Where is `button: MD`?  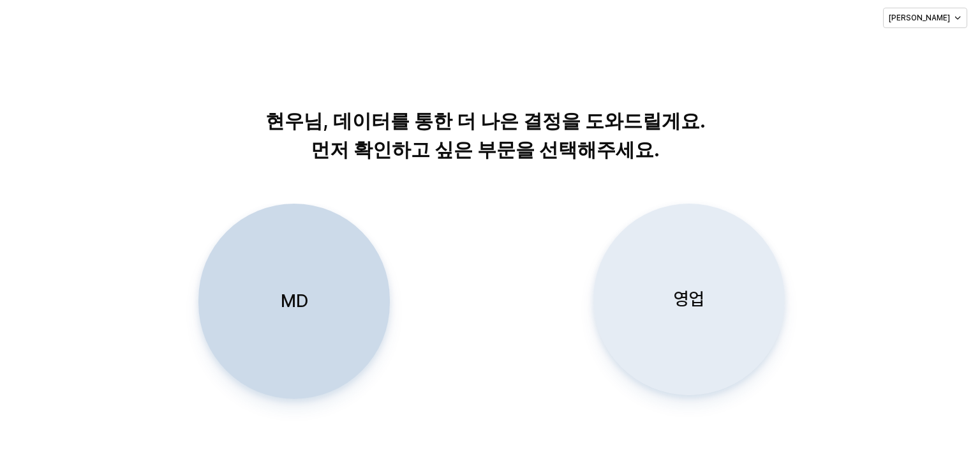 button: MD is located at coordinates (294, 301).